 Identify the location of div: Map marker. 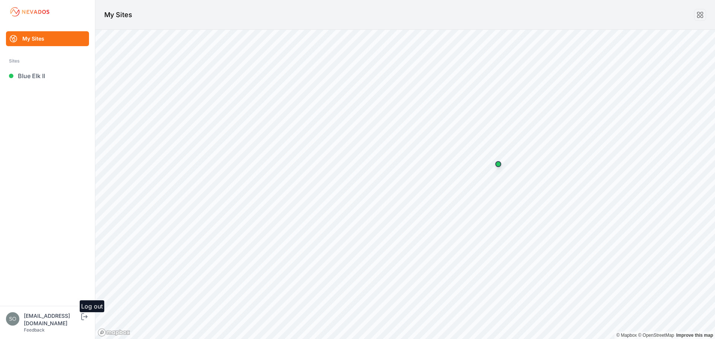
(499, 164).